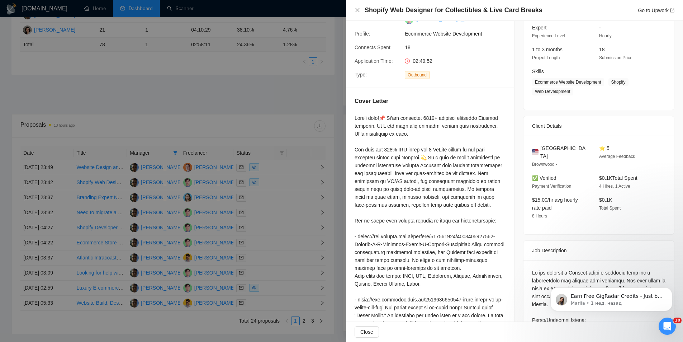 This screenshot has height=342, width=683. What do you see at coordinates (555, 204) in the screenshot?
I see `span: $15.00/hr avg hourly rate paid` at bounding box center [555, 204].